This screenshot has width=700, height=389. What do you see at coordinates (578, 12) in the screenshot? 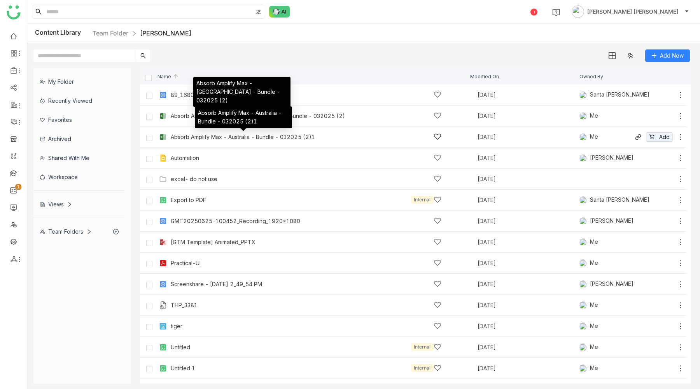
I see `img: avatar` at bounding box center [578, 12].